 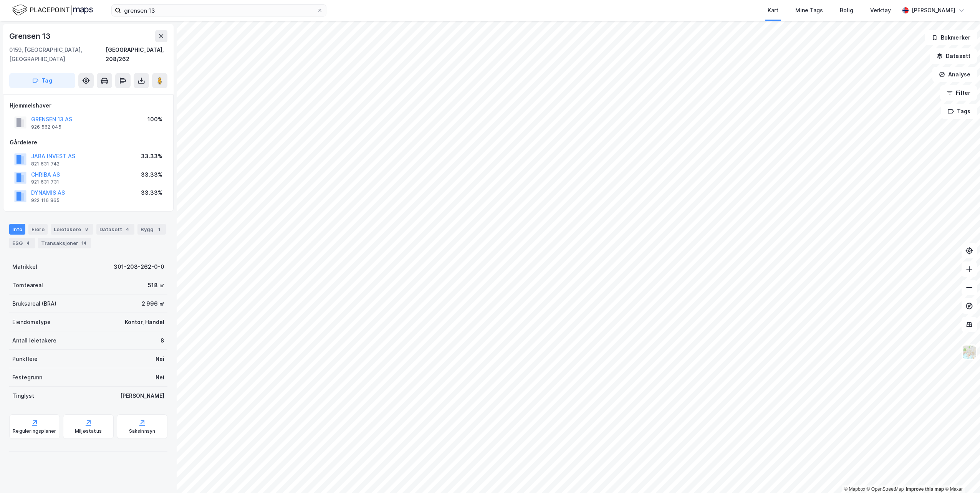 I want to click on div: 100%, so click(x=155, y=120).